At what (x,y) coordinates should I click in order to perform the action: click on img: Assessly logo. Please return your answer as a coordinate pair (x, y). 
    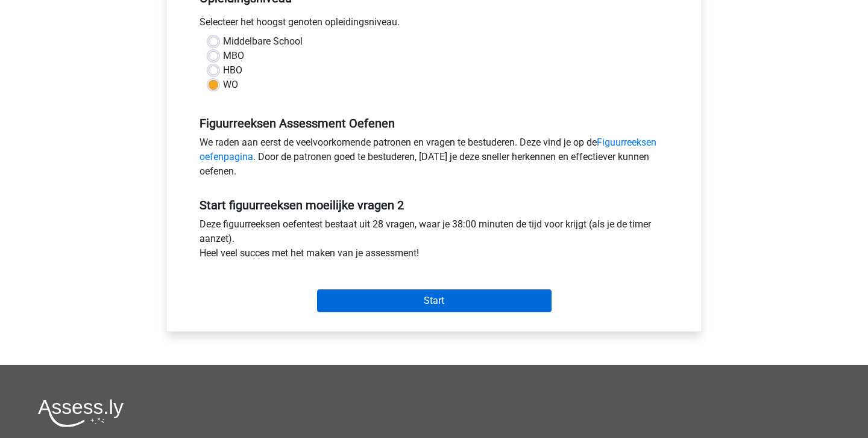
    Looking at the image, I should click on (81, 413).